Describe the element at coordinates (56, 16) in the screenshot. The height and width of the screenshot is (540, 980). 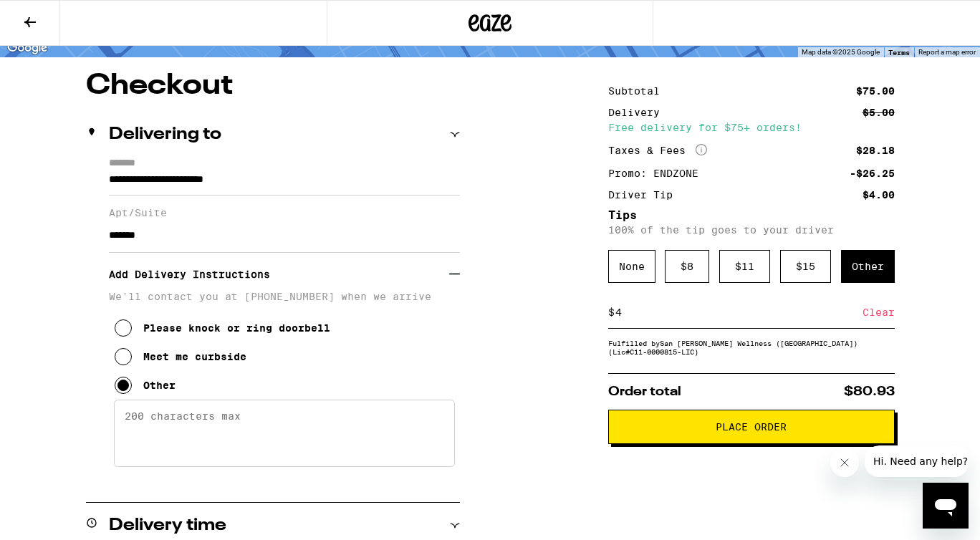
I see `span: Hi. Need any help?` at that location.